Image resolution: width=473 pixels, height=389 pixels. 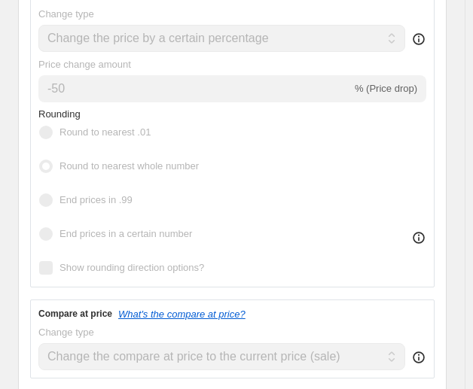 I want to click on h3: Compare at price, so click(x=75, y=314).